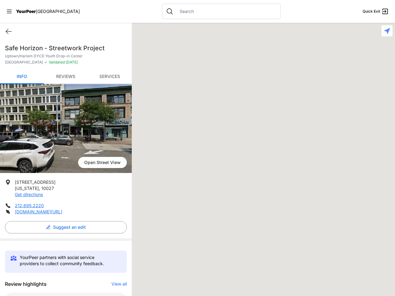  Describe the element at coordinates (69, 227) in the screenshot. I see `span: Suggest an edit` at that location.